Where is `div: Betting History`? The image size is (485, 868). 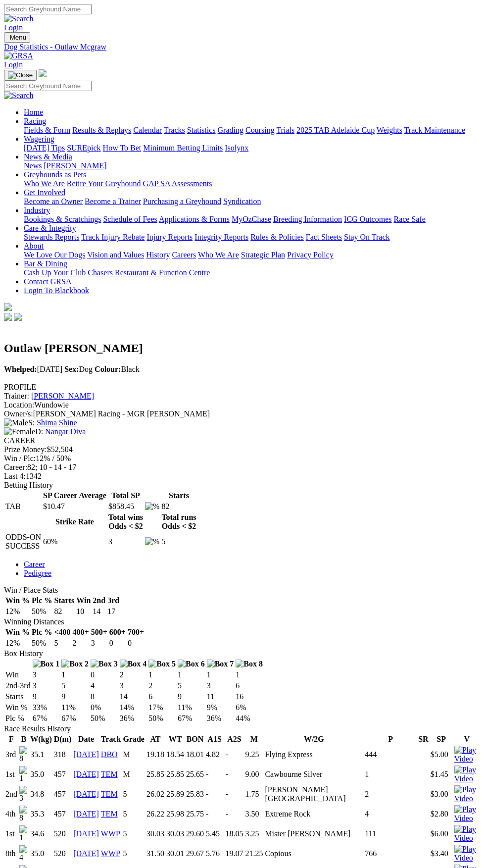 div: Betting History is located at coordinates (243, 485).